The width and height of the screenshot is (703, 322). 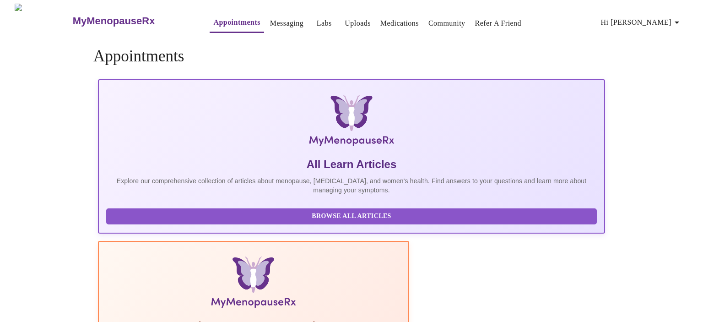 What do you see at coordinates (498, 23) in the screenshot?
I see `button: Refer a Friend` at bounding box center [498, 23].